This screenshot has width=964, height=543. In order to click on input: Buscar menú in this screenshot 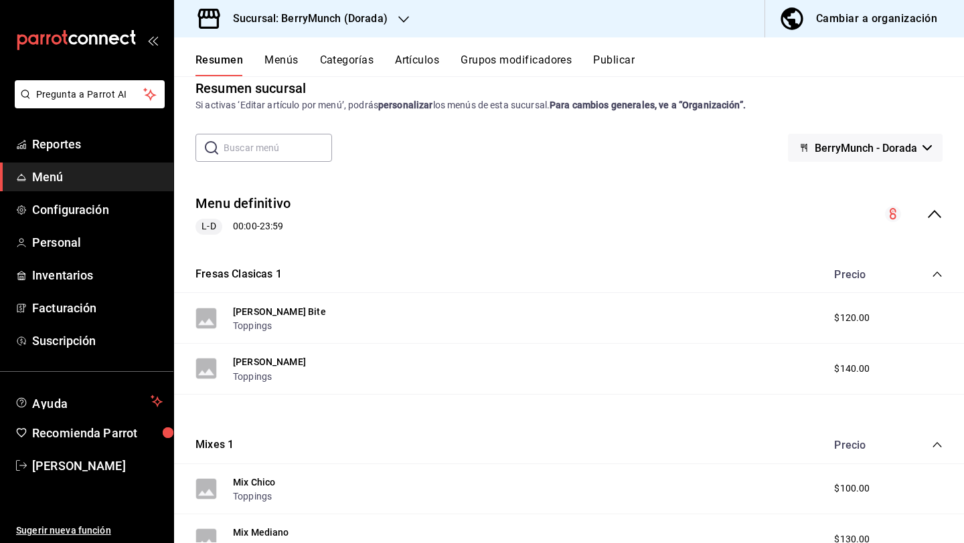, I will do `click(278, 148)`.